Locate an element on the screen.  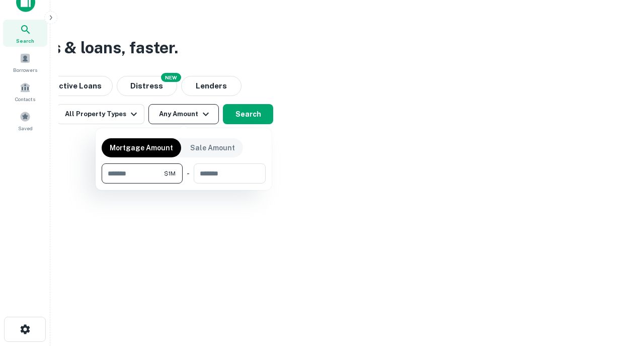
div: Chat Widget is located at coordinates (619, 306).